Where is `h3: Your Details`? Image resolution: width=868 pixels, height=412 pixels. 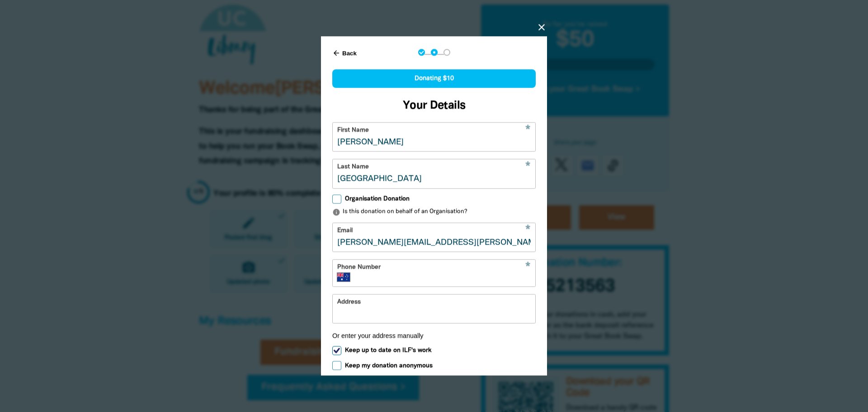
h3: Your Details is located at coordinates (434, 106).